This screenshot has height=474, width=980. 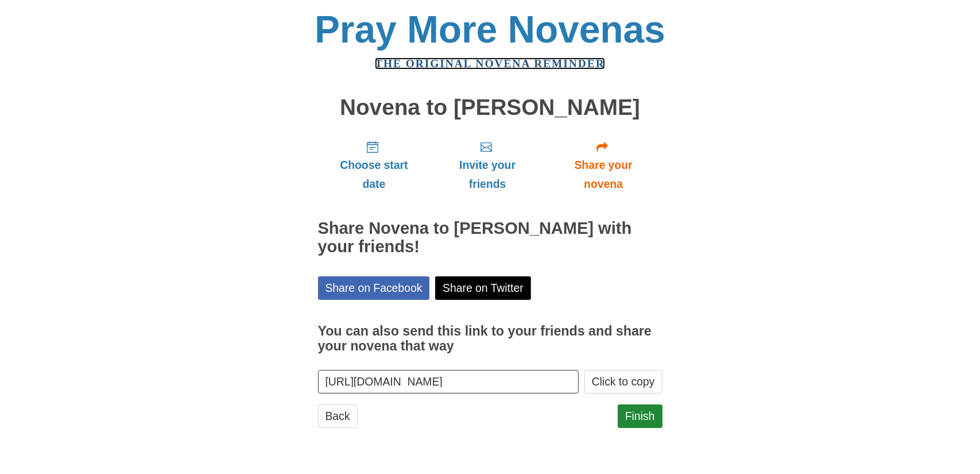 What do you see at coordinates (640, 416) in the screenshot?
I see `a: Finish` at bounding box center [640, 416].